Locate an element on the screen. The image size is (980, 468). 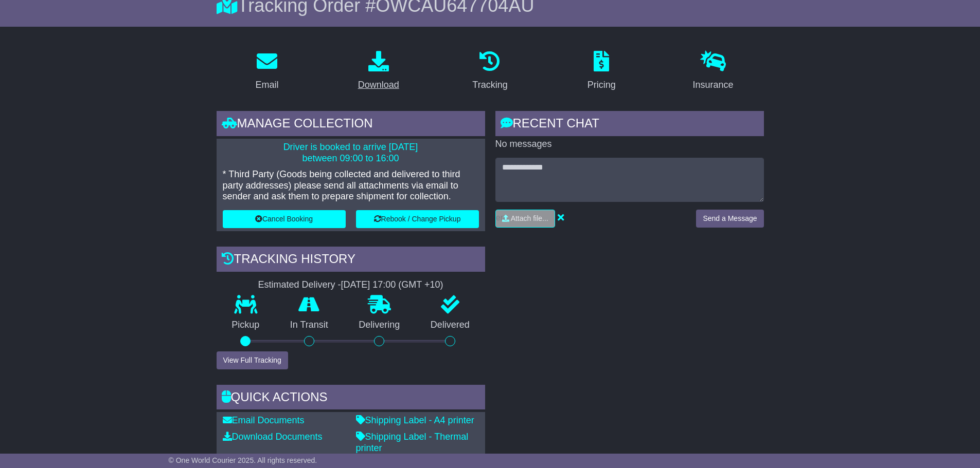
a: Email Documents is located at coordinates (264, 421).